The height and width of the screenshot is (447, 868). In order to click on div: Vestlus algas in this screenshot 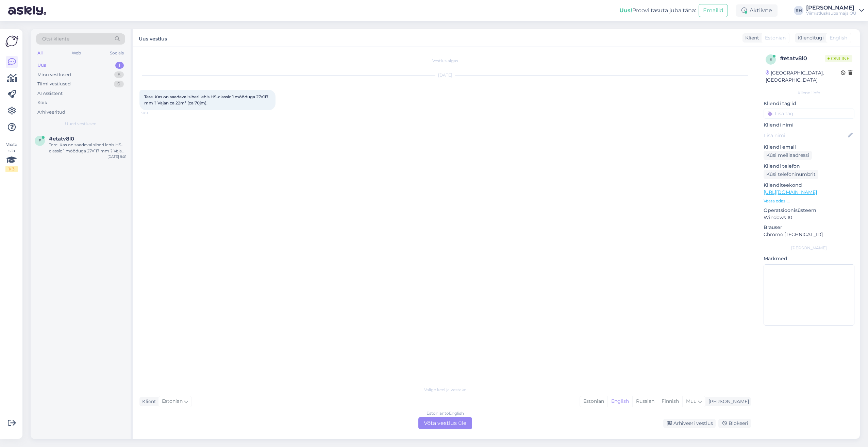, I will do `click(445, 61)`.